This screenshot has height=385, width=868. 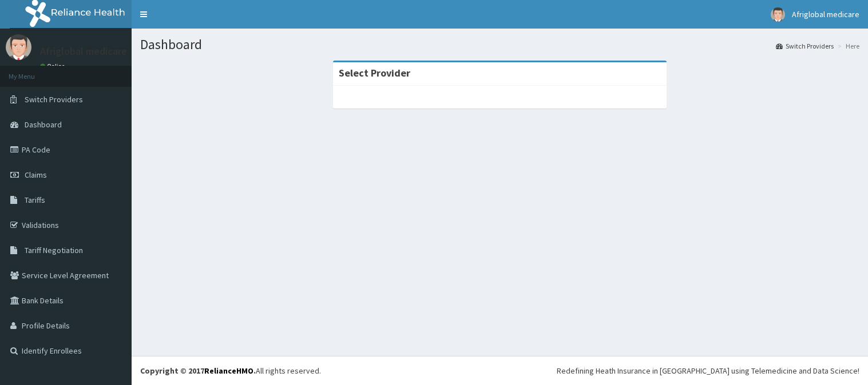 What do you see at coordinates (499, 45) in the screenshot?
I see `h1: Dashboard` at bounding box center [499, 45].